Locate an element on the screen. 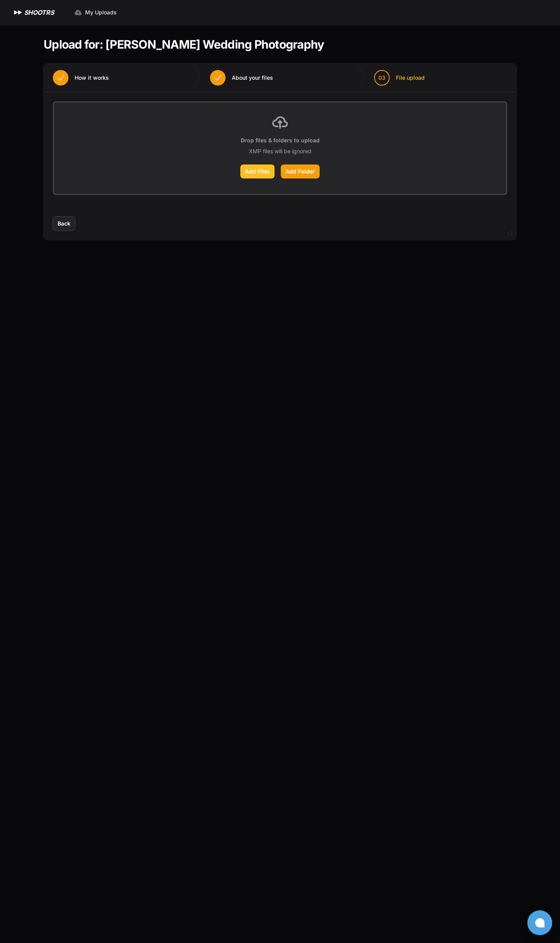  span: 03 is located at coordinates (382, 78).